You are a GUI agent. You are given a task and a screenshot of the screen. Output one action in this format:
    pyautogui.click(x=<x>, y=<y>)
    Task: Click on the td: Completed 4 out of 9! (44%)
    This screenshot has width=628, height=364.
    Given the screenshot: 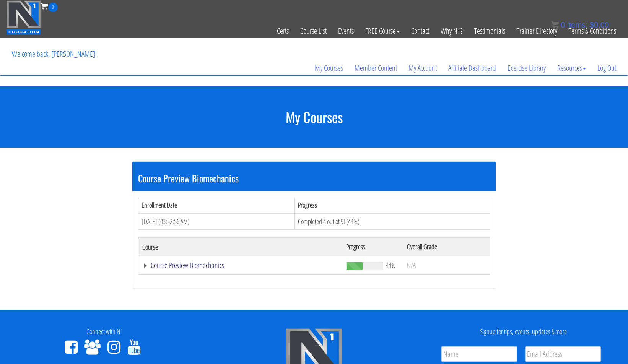 What is the action you would take?
    pyautogui.click(x=392, y=221)
    